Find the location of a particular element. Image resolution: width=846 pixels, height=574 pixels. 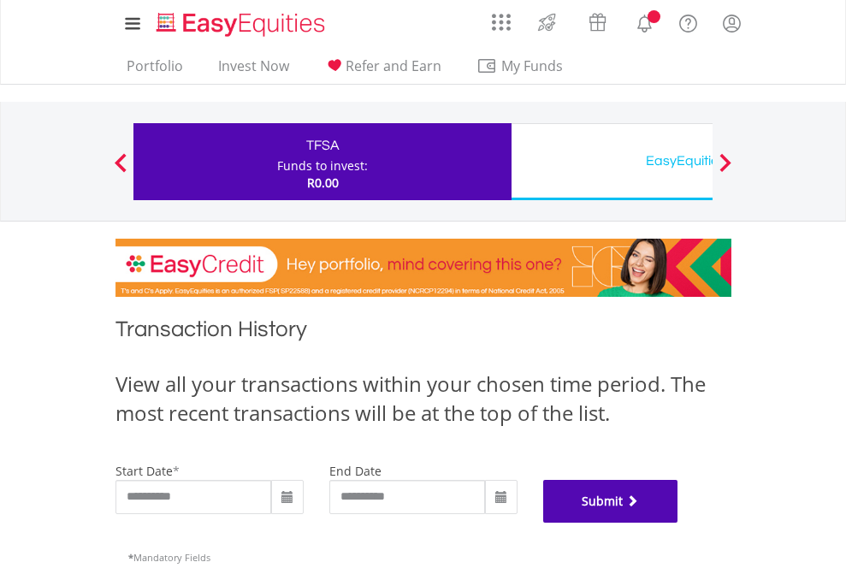

a: Vouchers is located at coordinates (597, 20).